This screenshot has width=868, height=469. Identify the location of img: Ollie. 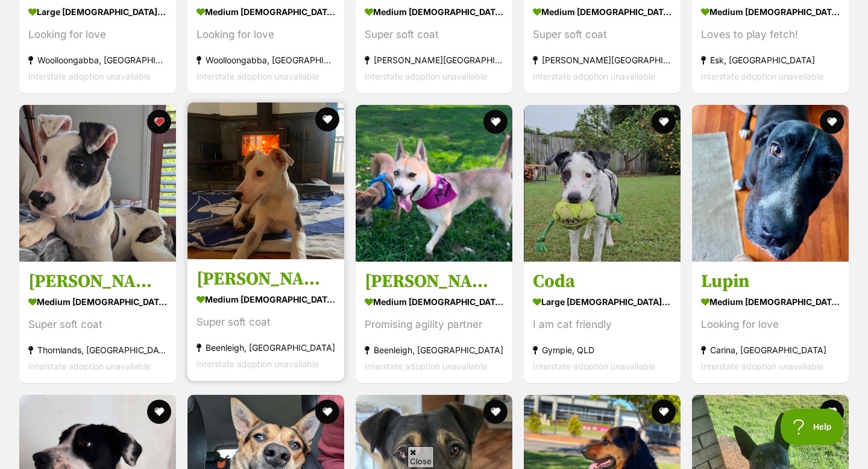
(266, 181).